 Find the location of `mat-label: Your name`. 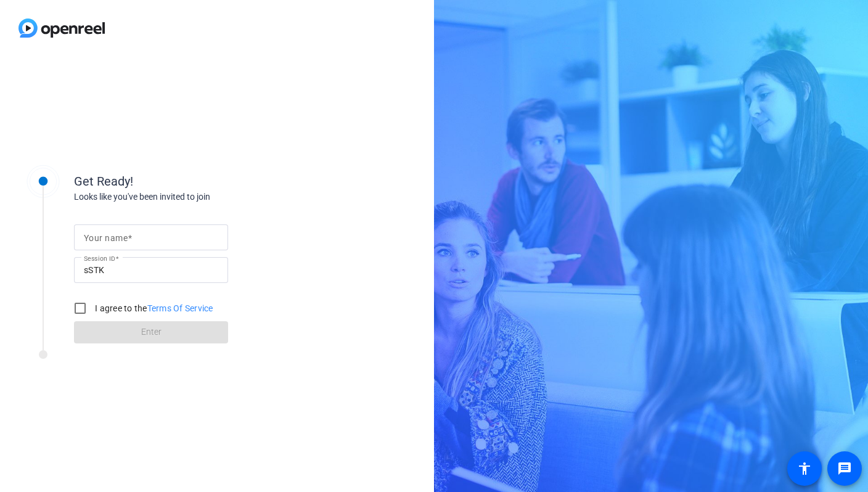

mat-label: Your name is located at coordinates (105, 238).